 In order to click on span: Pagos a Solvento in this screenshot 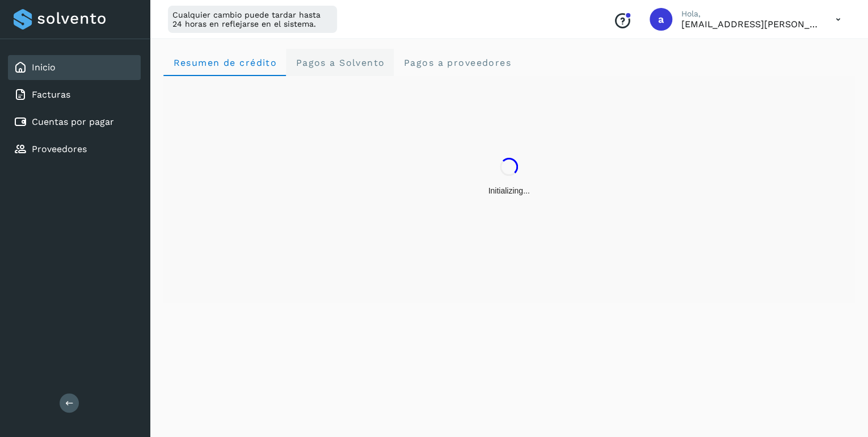, I will do `click(340, 62)`.